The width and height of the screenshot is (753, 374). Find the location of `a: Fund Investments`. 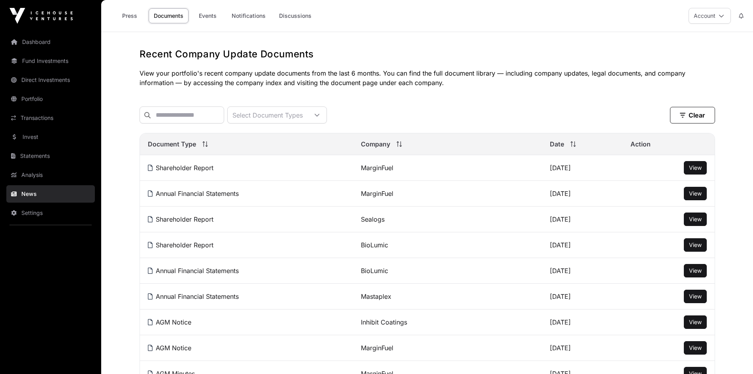

a: Fund Investments is located at coordinates (51, 61).